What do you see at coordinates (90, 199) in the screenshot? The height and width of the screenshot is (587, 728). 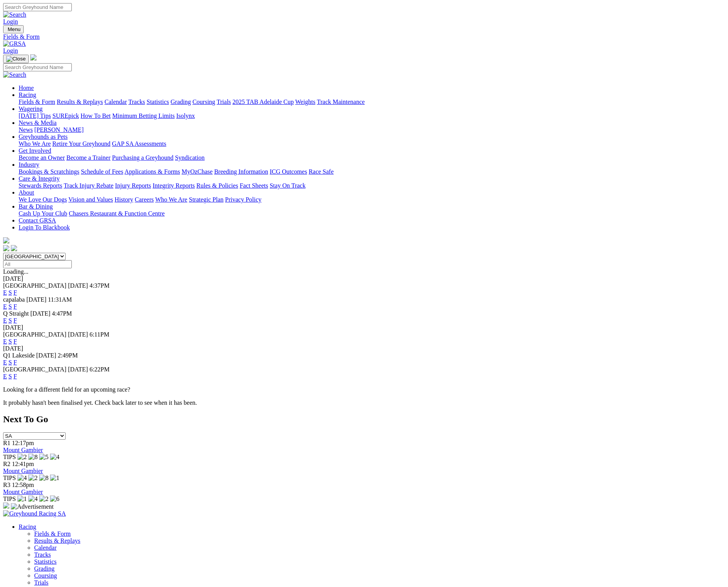 I see `a: Vision and Values` at bounding box center [90, 199].